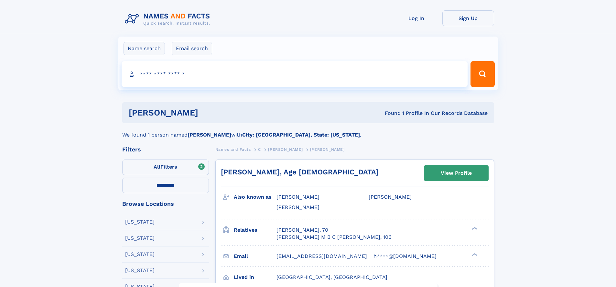  Describe the element at coordinates (255, 256) in the screenshot. I see `h3: Email` at that location.